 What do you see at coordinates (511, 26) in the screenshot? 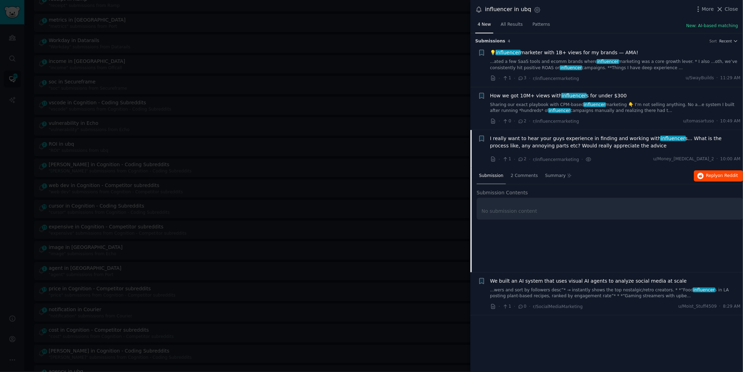
I see `a: All Results` at bounding box center [511, 26].